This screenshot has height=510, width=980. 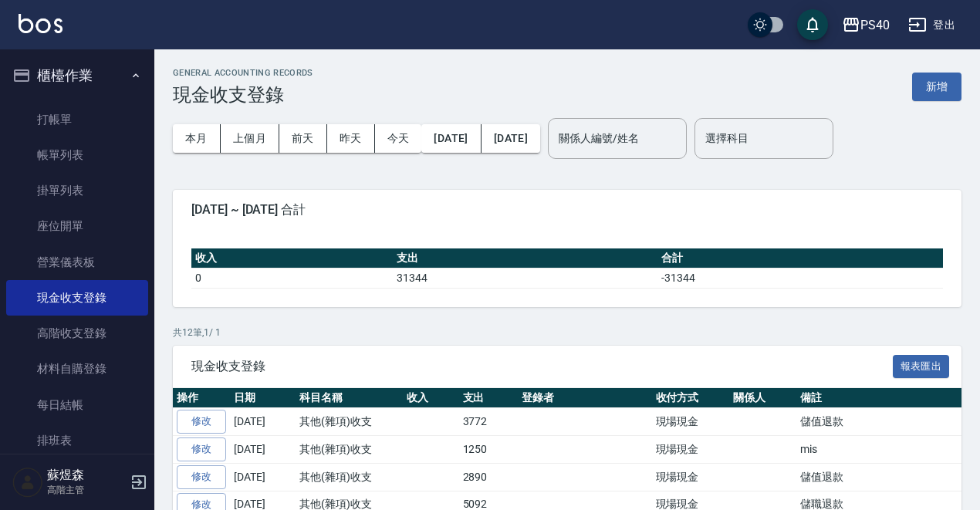 What do you see at coordinates (921, 365) in the screenshot?
I see `a: 報表匯出` at bounding box center [921, 365].